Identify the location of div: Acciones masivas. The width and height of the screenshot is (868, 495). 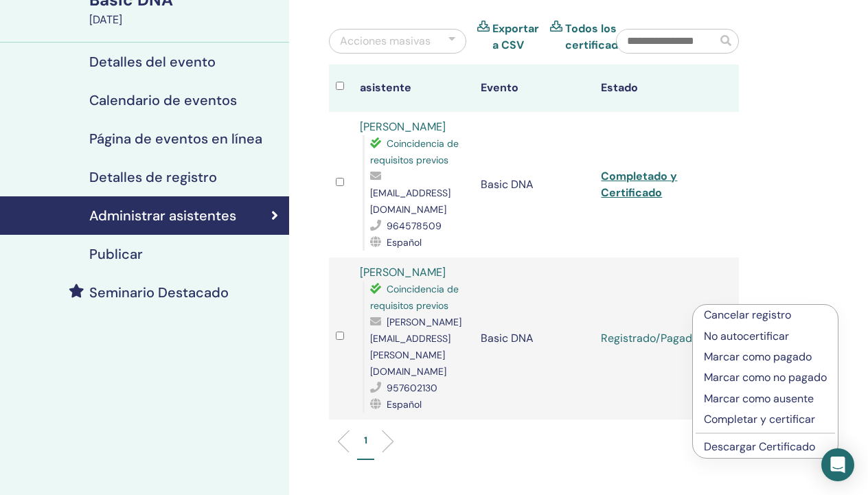
(385, 41).